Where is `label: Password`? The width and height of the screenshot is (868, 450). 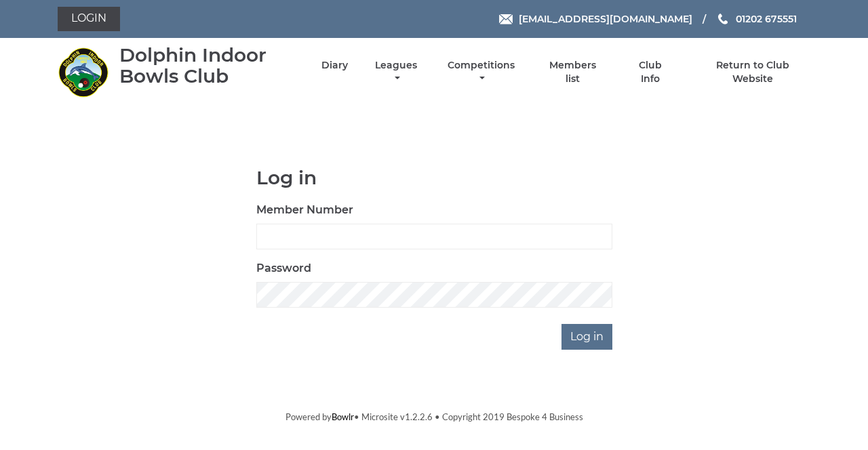
label: Password is located at coordinates (283, 268).